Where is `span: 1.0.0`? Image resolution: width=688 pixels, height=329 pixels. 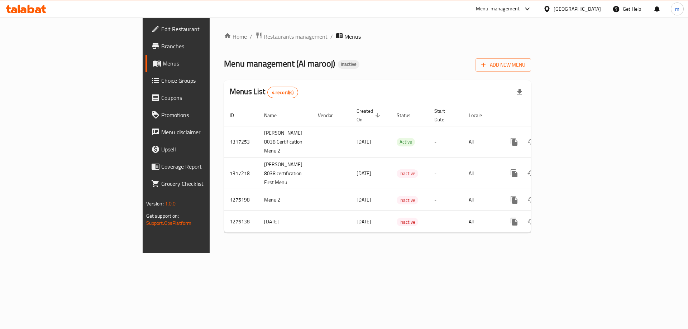
span: 1.0.0 is located at coordinates (170, 204).